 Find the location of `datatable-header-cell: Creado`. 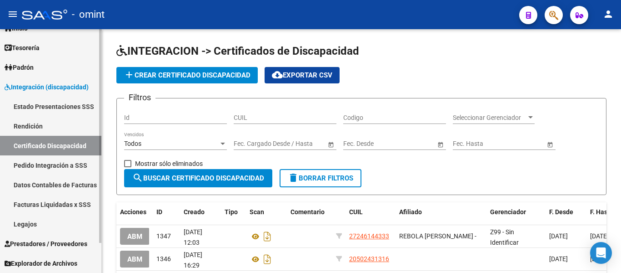

datatable-header-cell: Creado is located at coordinates (201, 212).